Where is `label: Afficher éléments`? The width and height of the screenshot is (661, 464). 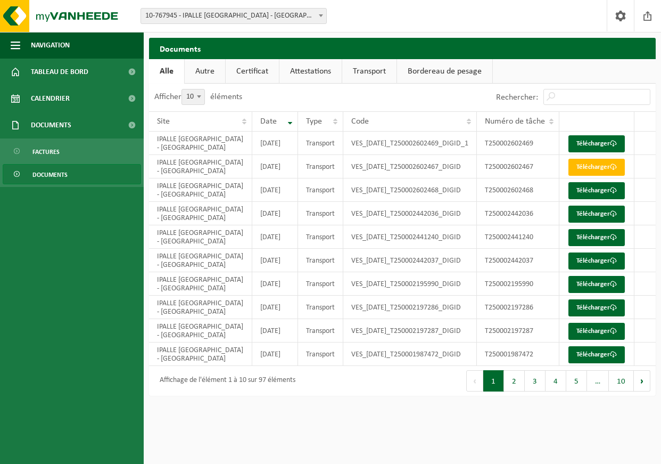 label: Afficher éléments is located at coordinates (198, 97).